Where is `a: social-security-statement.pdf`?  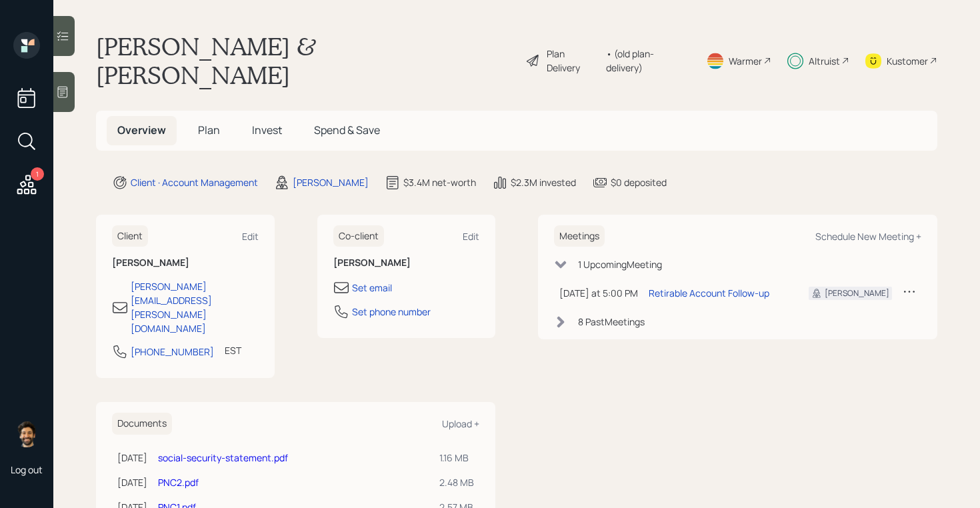
a: social-security-statement.pdf is located at coordinates (222, 457).